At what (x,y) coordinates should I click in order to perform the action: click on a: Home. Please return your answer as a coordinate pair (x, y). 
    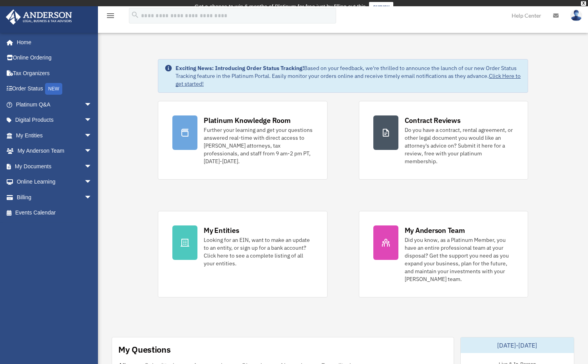
    Looking at the image, I should click on (52, 42).